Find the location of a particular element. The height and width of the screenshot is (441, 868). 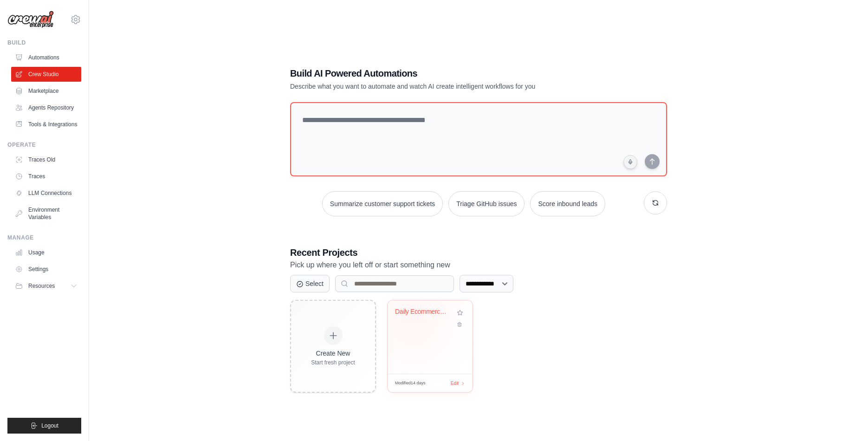

div: Create New is located at coordinates (333, 353).